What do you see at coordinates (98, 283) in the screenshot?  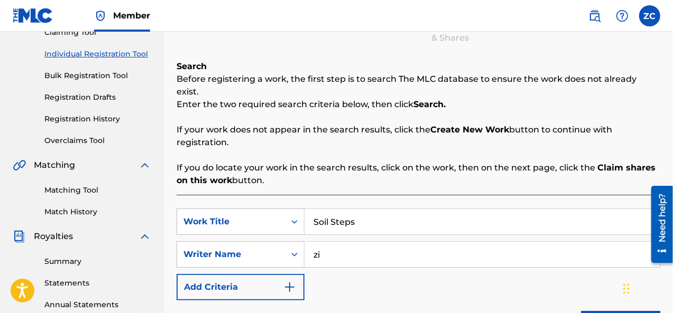 I see `a: Statements` at bounding box center [98, 283].